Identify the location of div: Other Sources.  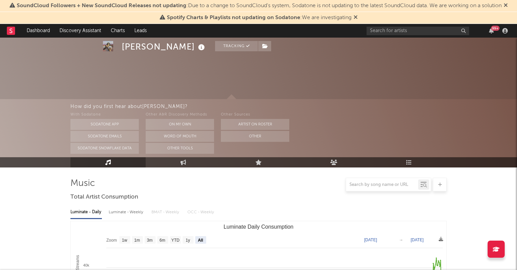
(255, 115).